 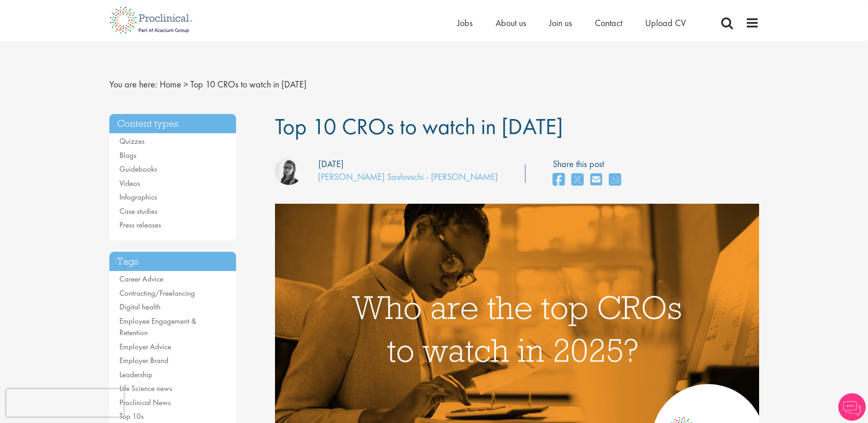 I want to click on a: Guidebooks, so click(x=138, y=169).